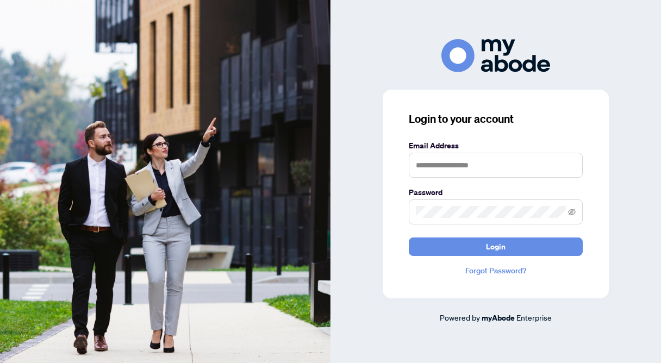  I want to click on span: Login, so click(496, 247).